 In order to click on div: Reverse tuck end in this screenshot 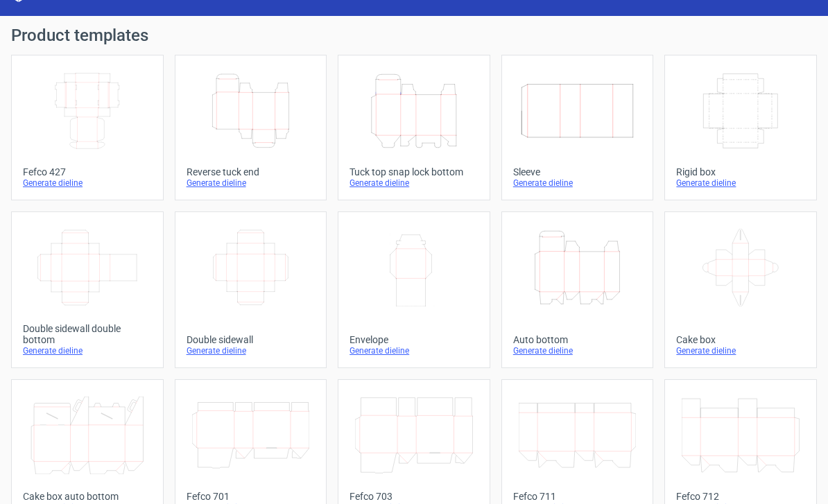, I will do `click(251, 172)`.